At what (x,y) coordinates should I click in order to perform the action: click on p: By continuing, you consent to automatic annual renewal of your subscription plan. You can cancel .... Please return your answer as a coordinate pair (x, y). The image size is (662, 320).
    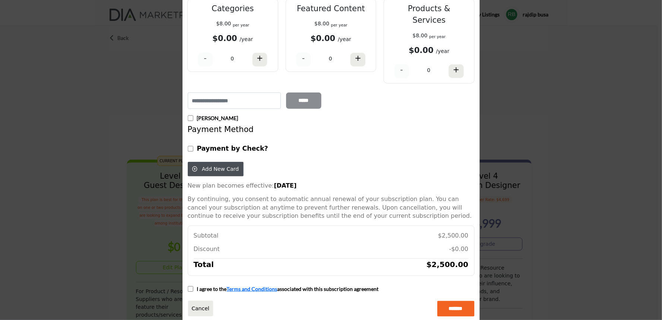
    Looking at the image, I should click on (331, 207).